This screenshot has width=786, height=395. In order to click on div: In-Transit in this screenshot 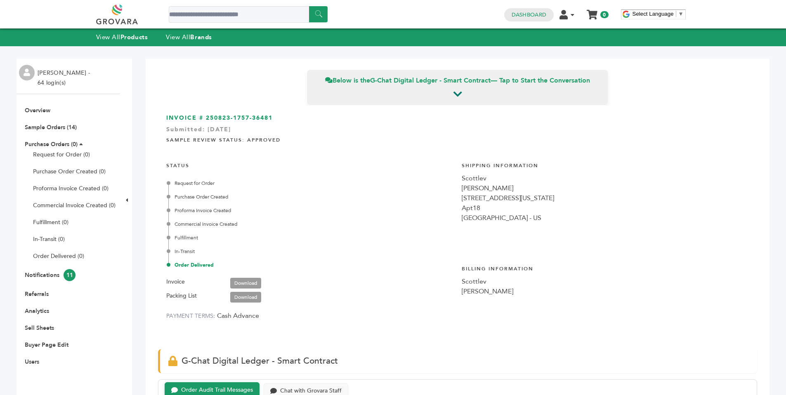, I will do `click(311, 251)`.